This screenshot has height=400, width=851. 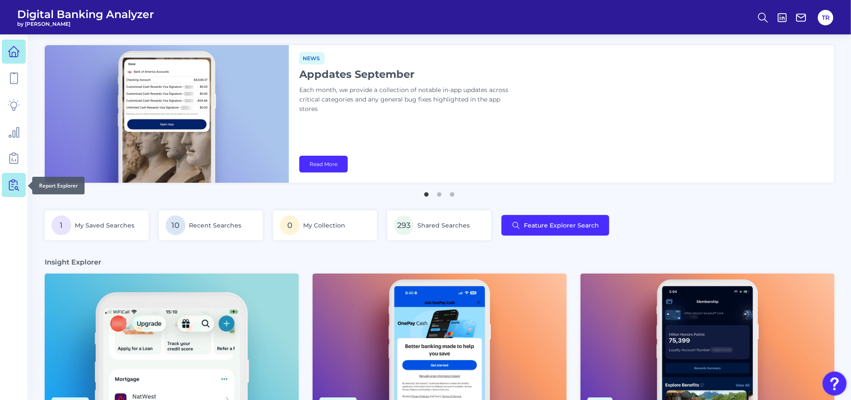 I want to click on button: Open Resource Center, so click(x=835, y=383).